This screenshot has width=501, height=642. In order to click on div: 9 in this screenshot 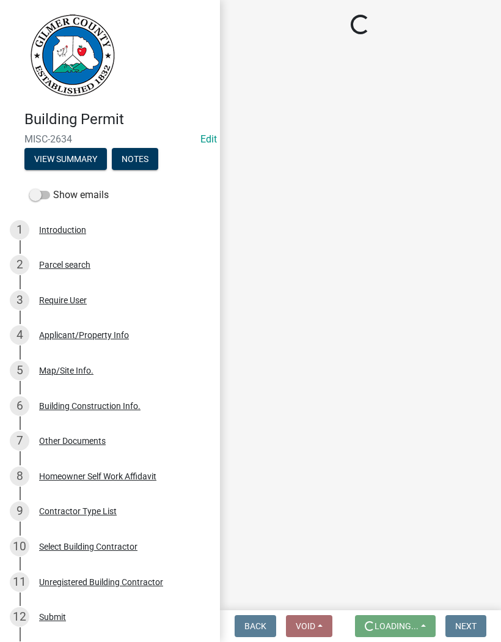, I will do `click(20, 511)`.